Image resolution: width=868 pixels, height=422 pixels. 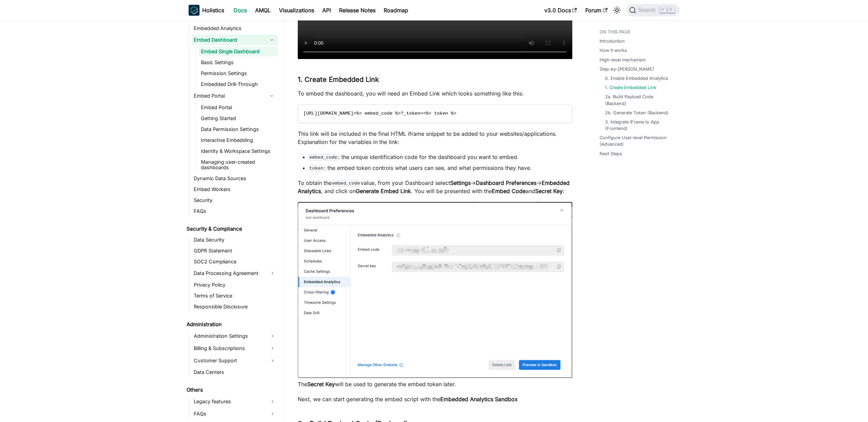 I want to click on a: Docs, so click(x=240, y=10).